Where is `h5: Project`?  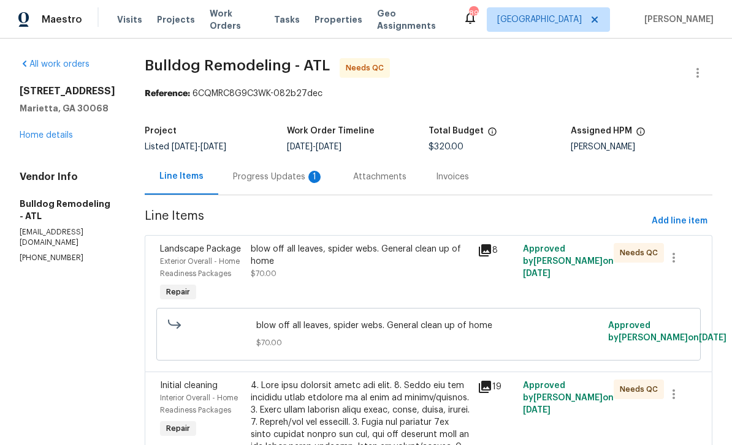
h5: Project is located at coordinates (161, 131).